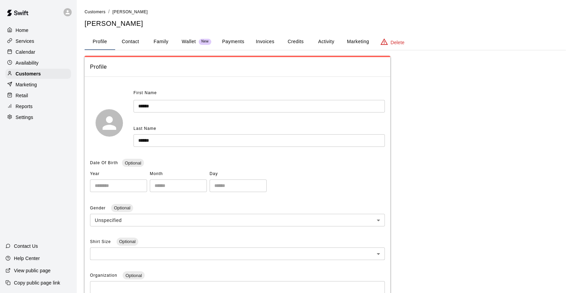 The height and width of the screenshot is (293, 574). I want to click on p: Retail, so click(22, 95).